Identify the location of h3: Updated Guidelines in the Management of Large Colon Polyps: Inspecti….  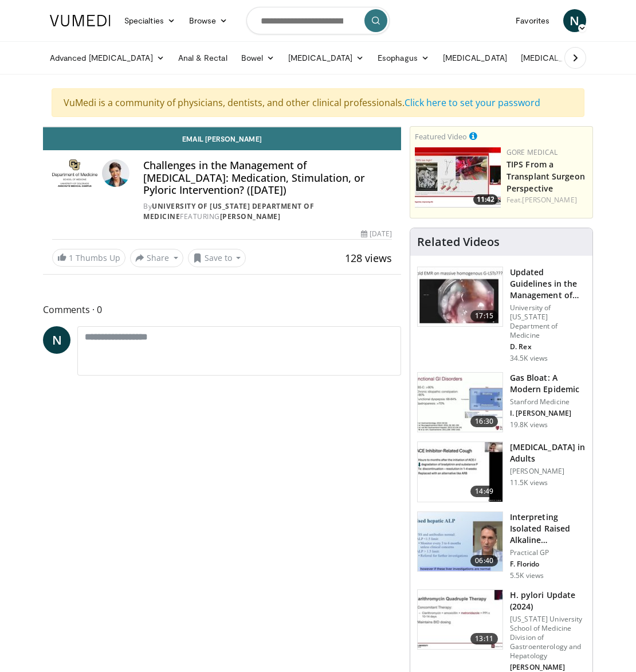
(548, 284).